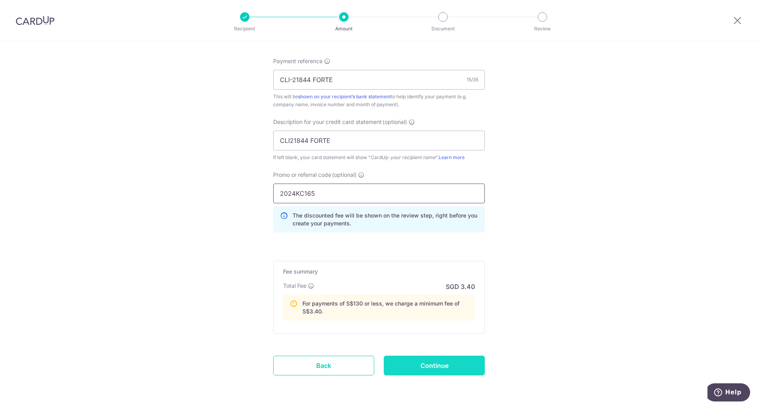  Describe the element at coordinates (35, 21) in the screenshot. I see `img: CardUp` at that location.